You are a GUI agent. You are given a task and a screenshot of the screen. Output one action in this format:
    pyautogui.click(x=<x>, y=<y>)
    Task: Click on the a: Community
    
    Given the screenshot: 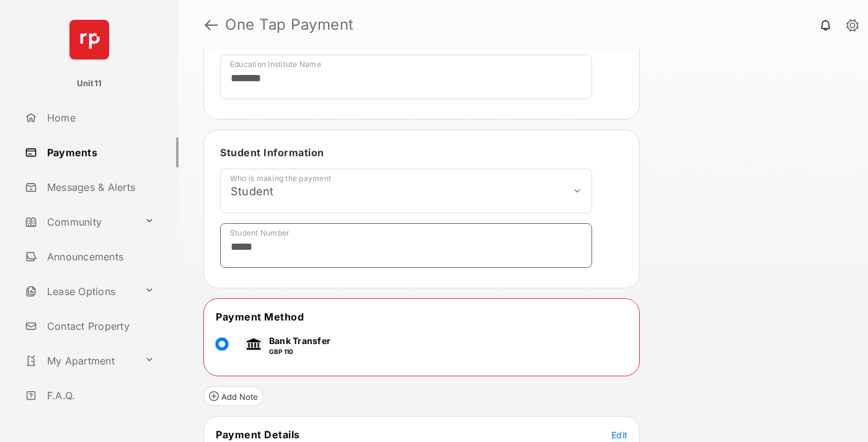 What is the action you would take?
    pyautogui.click(x=79, y=222)
    